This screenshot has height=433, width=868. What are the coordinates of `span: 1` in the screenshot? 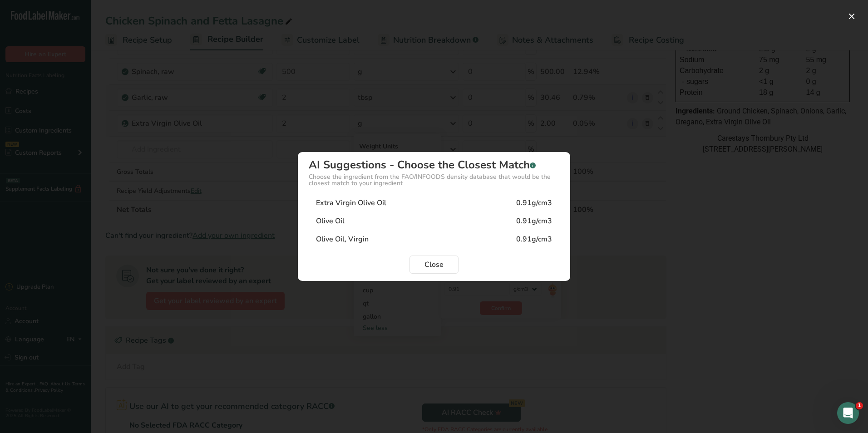 It's located at (859, 406).